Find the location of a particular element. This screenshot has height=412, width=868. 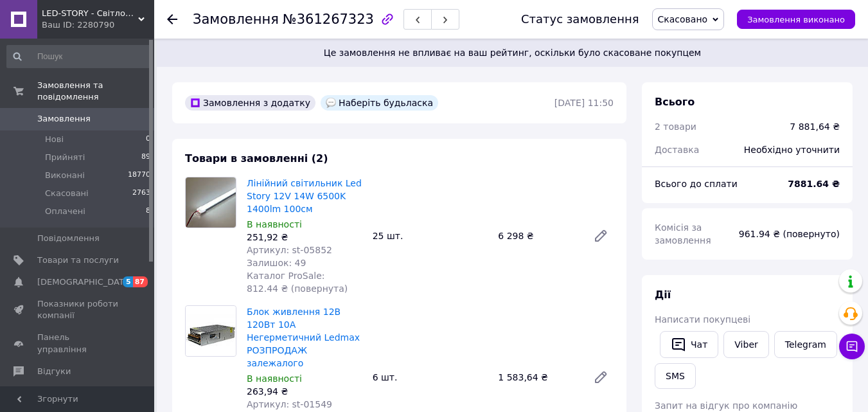

span: Всього is located at coordinates (674, 102).